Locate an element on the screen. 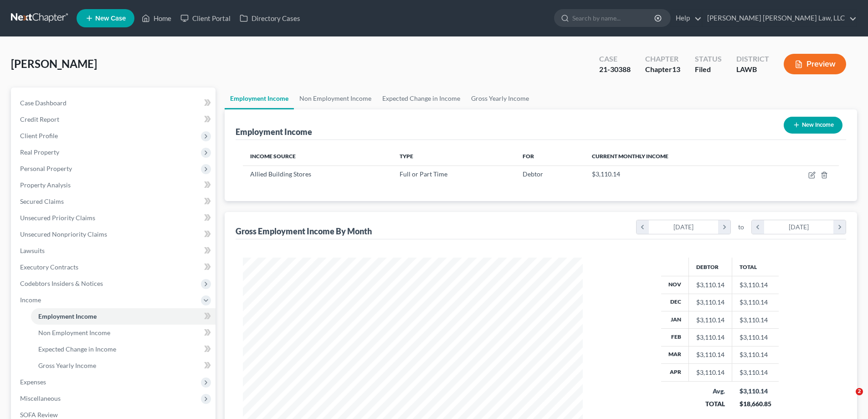  button: New Income is located at coordinates (813, 125).